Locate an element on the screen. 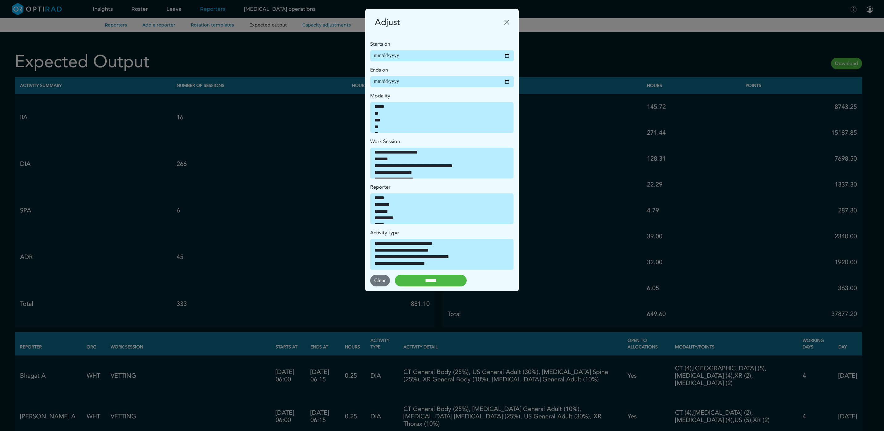 The height and width of the screenshot is (431, 884). button: Clear is located at coordinates (380, 280).